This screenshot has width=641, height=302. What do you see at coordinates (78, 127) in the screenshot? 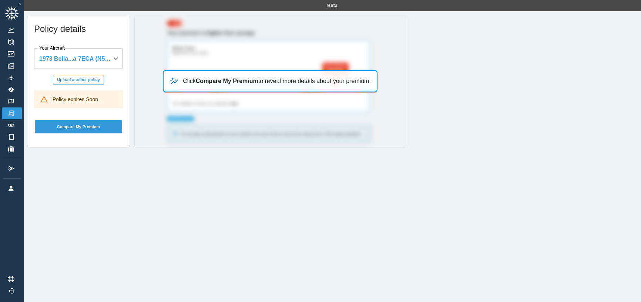
I see `button: Compare My Premium` at bounding box center [78, 127].